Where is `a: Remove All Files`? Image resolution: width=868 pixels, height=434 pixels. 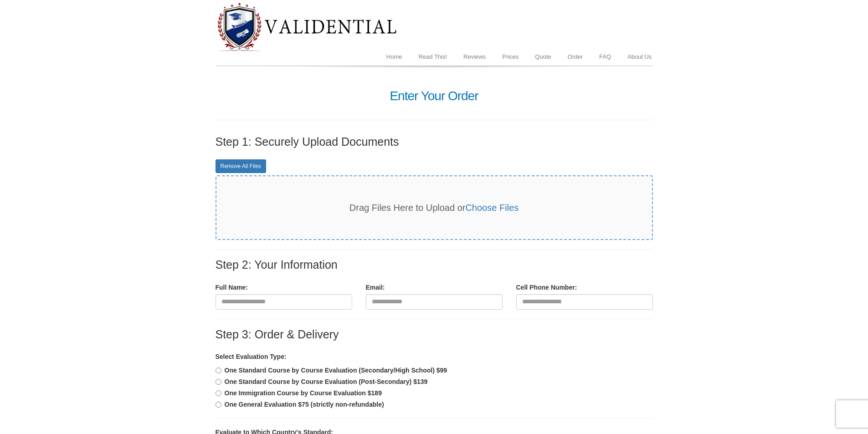
a: Remove All Files is located at coordinates (240, 166).